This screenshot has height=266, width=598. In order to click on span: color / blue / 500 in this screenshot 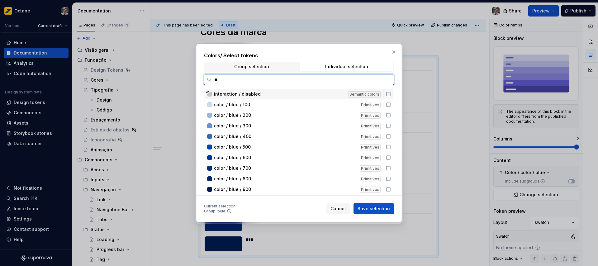, I will do `click(232, 147)`.